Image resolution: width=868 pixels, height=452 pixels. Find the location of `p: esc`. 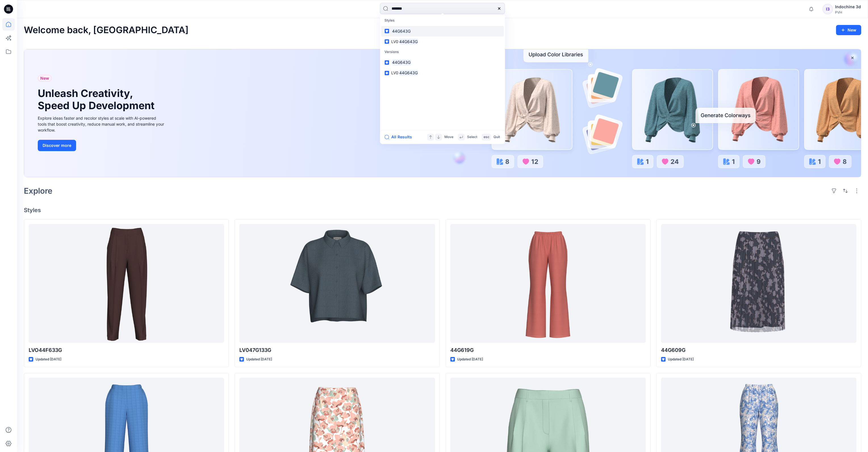

p: esc is located at coordinates (486, 137).